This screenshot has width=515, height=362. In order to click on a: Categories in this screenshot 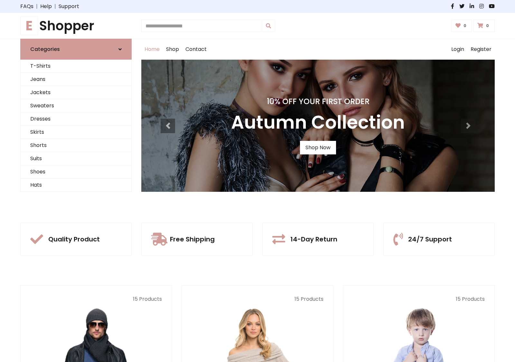, I will do `click(76, 49)`.